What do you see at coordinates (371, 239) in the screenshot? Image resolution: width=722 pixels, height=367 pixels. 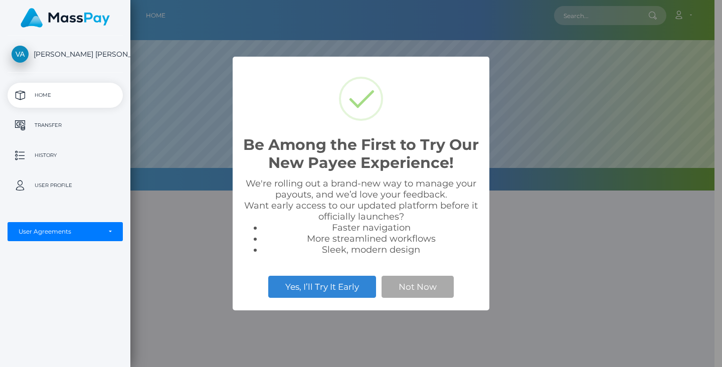 I see `li: More streamlined workflows` at bounding box center [371, 239].